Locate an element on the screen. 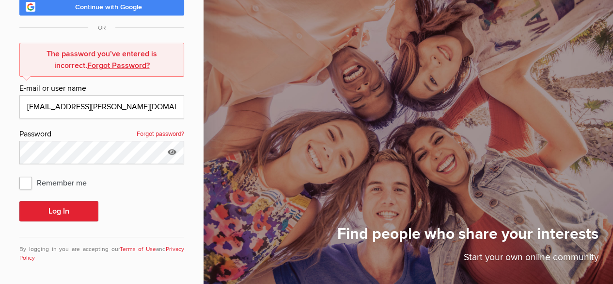 This screenshot has width=613, height=284. button: Log In is located at coordinates (59, 211).